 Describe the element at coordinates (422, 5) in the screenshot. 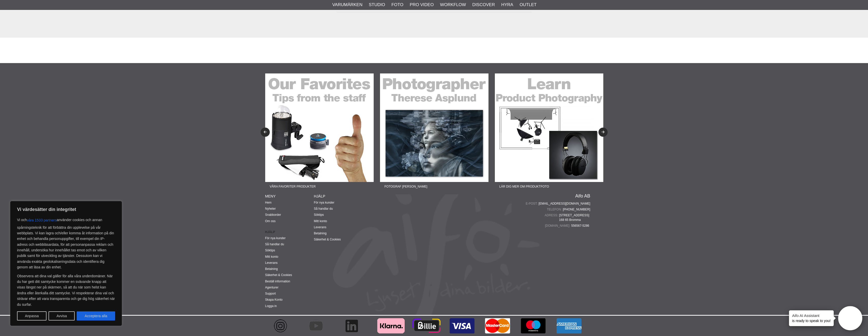

I see `a: Pro Video` at that location.